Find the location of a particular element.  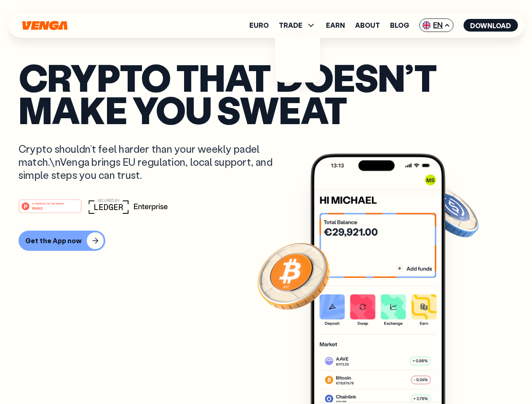

a: Earn is located at coordinates (335, 25).